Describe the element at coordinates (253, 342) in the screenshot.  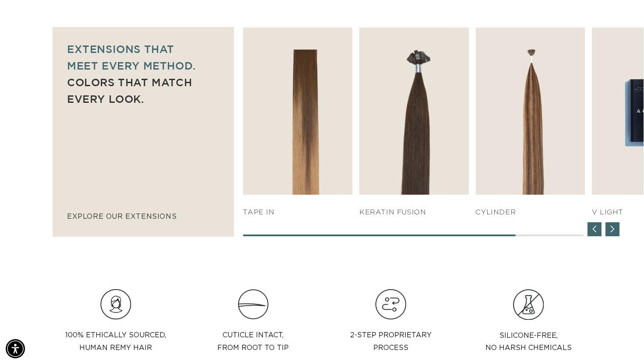
I see `p: Cuticle intact, from root to tip` at that location.